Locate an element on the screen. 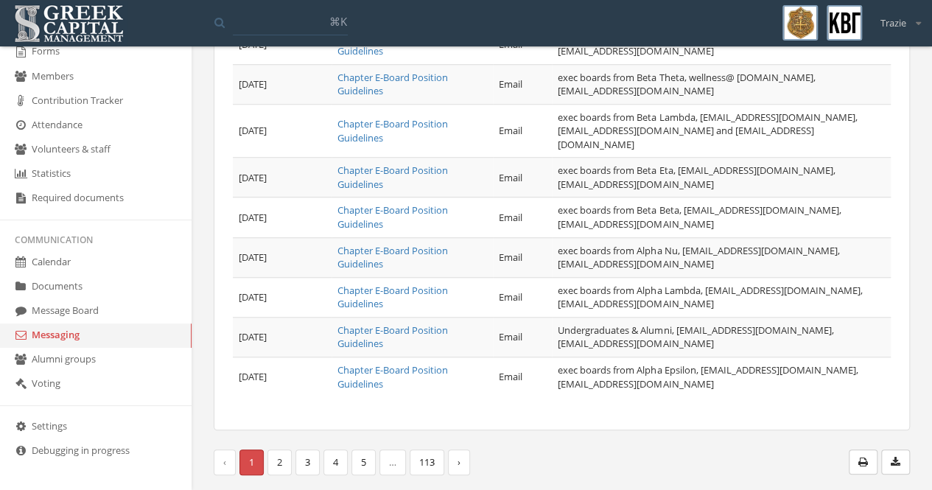 This screenshot has height=490, width=932. a: 113 is located at coordinates (427, 462).